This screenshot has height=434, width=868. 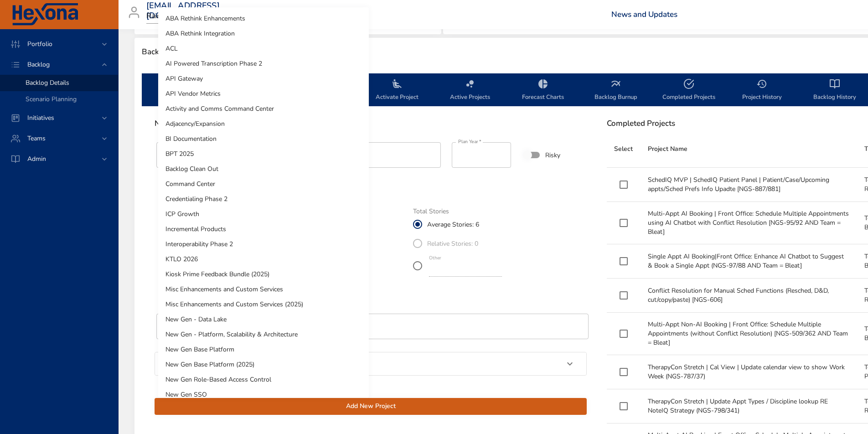 What do you see at coordinates (263, 63) in the screenshot?
I see `li: AI Powered Transcription Phase 2` at bounding box center [263, 63].